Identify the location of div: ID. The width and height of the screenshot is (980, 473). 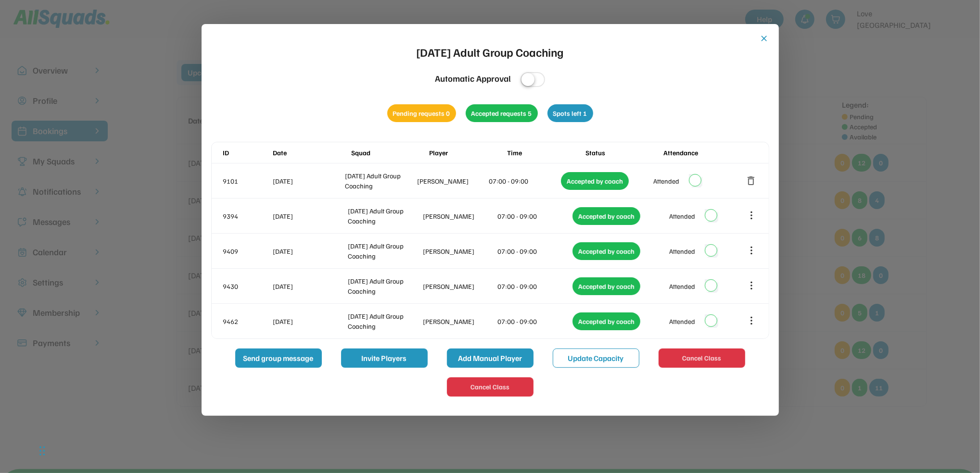
(247, 152).